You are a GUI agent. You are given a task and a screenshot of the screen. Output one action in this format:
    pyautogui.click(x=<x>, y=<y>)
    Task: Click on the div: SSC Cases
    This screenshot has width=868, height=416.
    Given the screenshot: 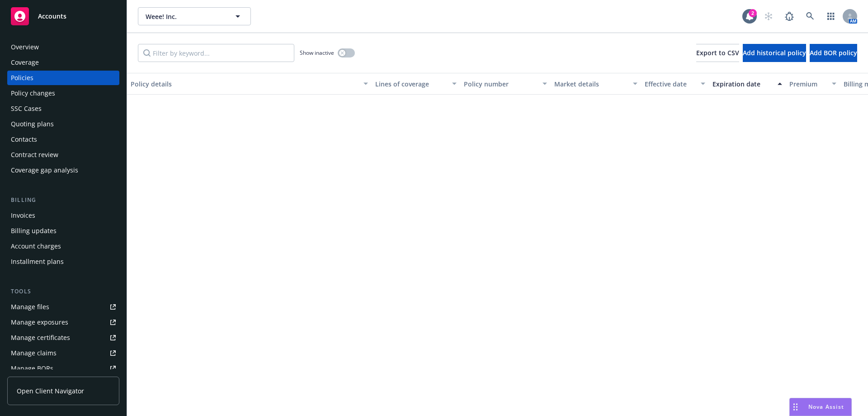 What is the action you would take?
    pyautogui.click(x=26, y=108)
    